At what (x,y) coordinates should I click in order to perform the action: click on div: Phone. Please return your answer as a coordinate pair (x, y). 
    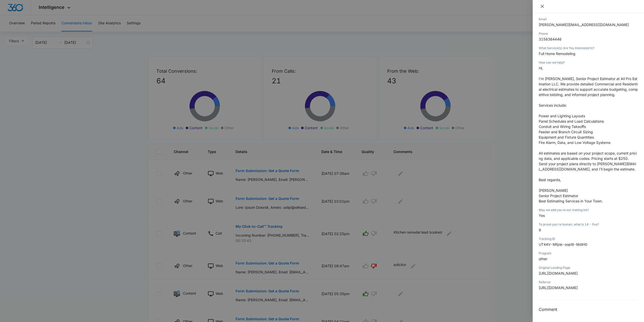
    Looking at the image, I should click on (589, 34).